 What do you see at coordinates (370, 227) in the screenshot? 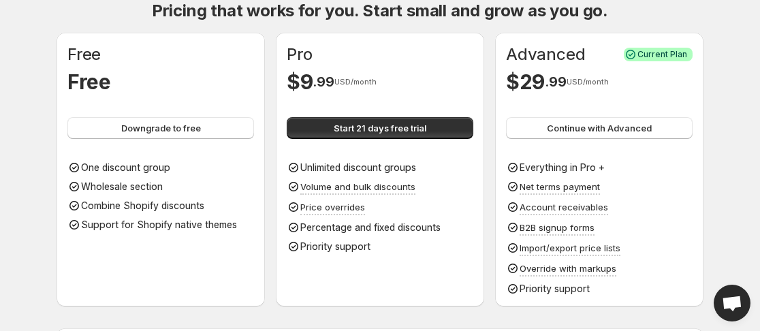
I see `span: Percentage and fixed discounts` at bounding box center [370, 227].